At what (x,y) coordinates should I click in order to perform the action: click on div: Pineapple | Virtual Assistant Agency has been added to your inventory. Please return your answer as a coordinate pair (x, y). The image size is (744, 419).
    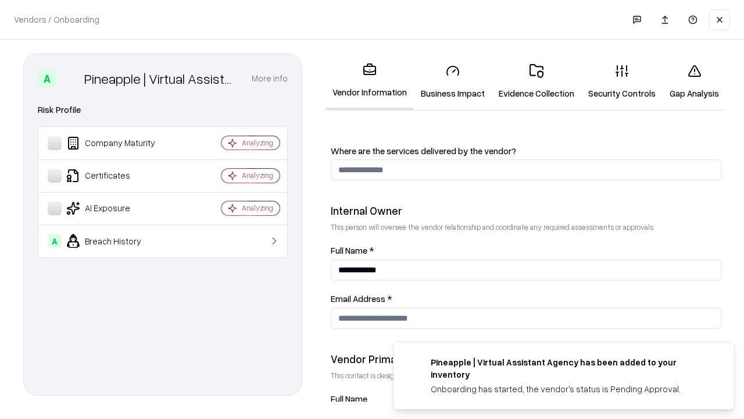
    Looking at the image, I should click on (569, 368).